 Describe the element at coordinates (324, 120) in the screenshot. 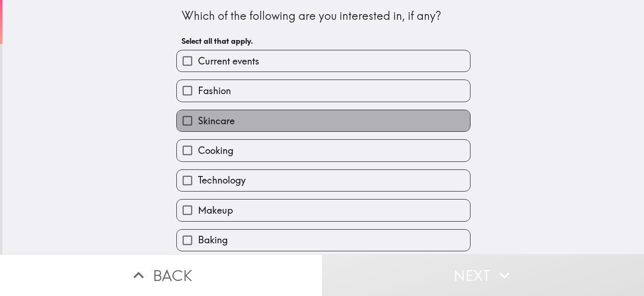

I see `button: Skincare` at that location.